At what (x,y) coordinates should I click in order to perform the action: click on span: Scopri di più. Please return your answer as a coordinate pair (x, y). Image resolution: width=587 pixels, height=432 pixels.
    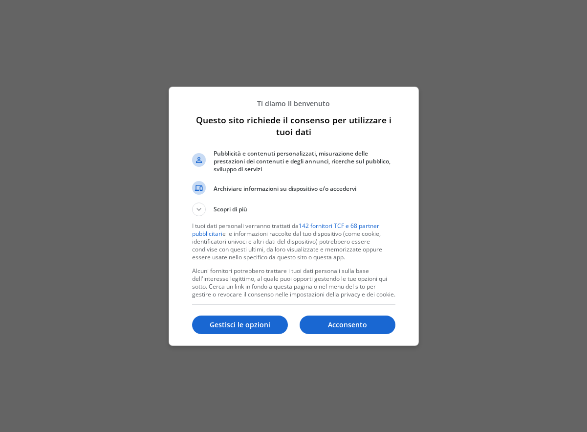
    Looking at the image, I should click on (230, 210).